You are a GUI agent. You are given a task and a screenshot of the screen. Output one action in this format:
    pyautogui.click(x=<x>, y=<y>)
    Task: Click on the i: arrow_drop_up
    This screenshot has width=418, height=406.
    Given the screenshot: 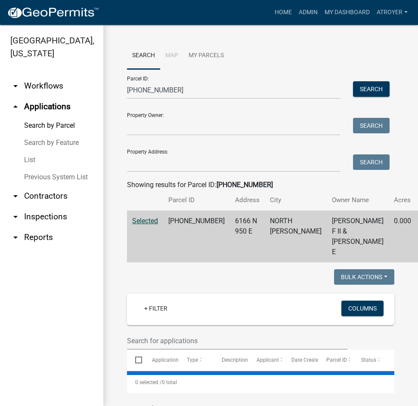 What is the action you would take?
    pyautogui.click(x=15, y=107)
    